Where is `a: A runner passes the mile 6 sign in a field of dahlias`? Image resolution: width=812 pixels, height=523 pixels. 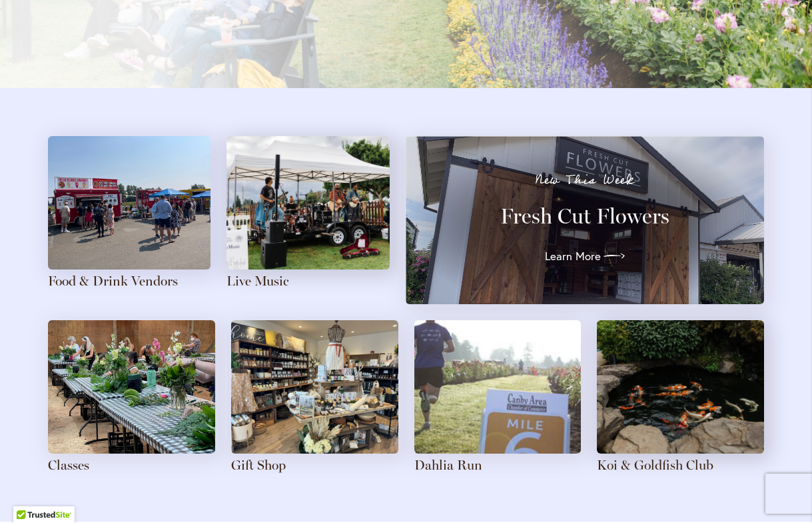
a: A runner passes the mile 6 sign in a field of dahlias is located at coordinates (497, 386).